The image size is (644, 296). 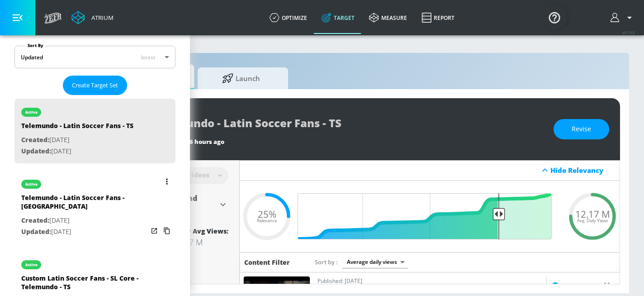 What do you see at coordinates (582, 129) in the screenshot?
I see `span: Revise` at bounding box center [582, 129].